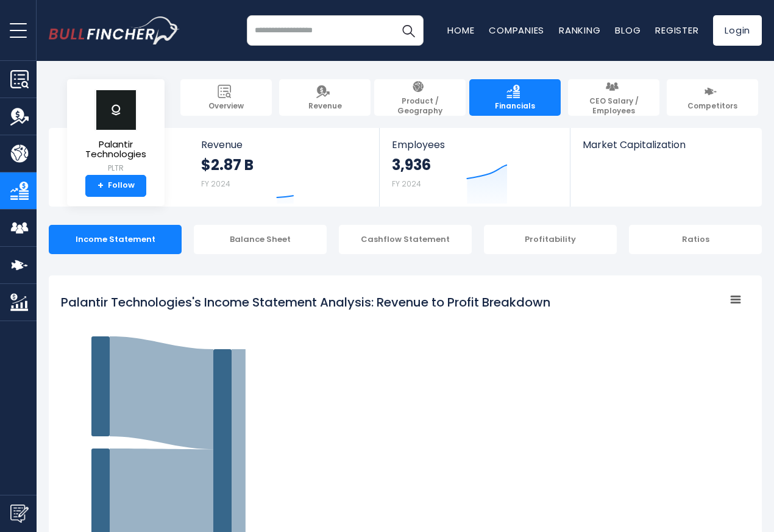  I want to click on a: Blog, so click(628, 30).